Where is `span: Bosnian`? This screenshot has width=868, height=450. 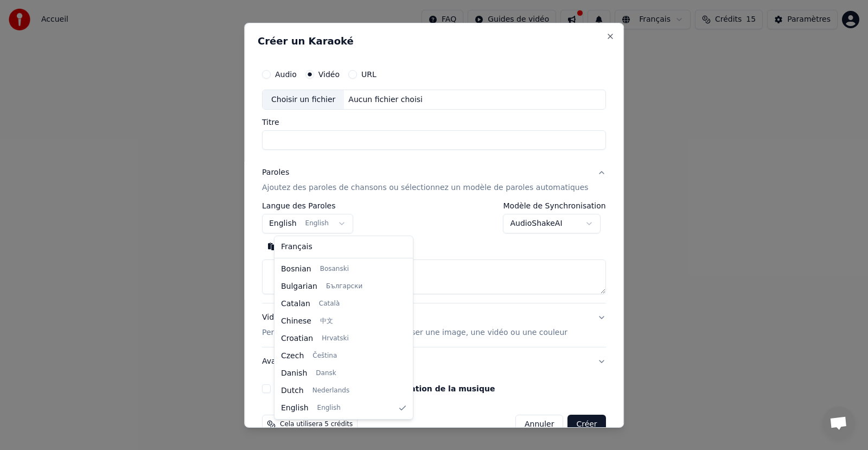 span: Bosnian is located at coordinates (296, 270).